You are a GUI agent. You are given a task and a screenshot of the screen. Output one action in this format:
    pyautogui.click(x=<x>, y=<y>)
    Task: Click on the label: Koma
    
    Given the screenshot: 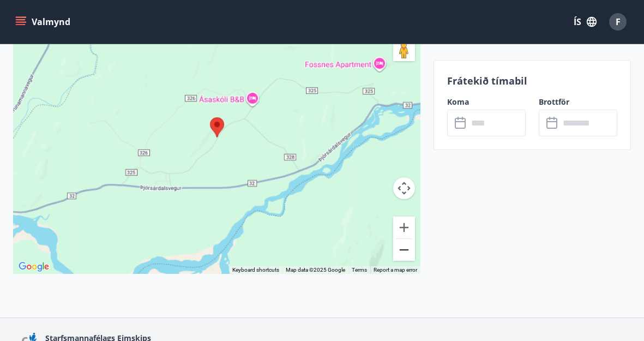 What is the action you would take?
    pyautogui.click(x=486, y=102)
    